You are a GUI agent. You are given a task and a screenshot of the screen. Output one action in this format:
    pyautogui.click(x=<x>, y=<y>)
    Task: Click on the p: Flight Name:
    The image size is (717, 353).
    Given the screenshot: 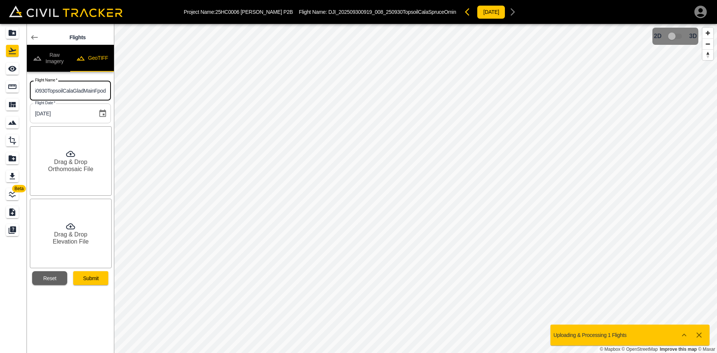 What is the action you would take?
    pyautogui.click(x=377, y=12)
    